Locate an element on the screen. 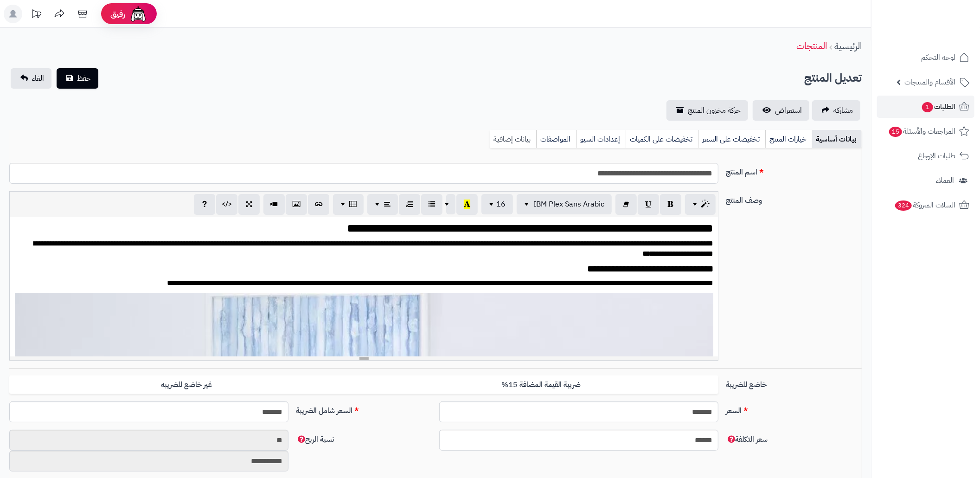 The width and height of the screenshot is (980, 478). img: ai-face.png is located at coordinates (138, 14).